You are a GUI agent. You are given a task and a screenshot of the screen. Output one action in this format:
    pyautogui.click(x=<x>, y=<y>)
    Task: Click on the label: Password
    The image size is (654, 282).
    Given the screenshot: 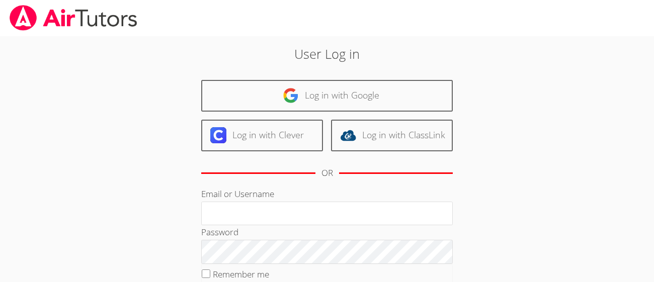 What is the action you would take?
    pyautogui.click(x=220, y=232)
    